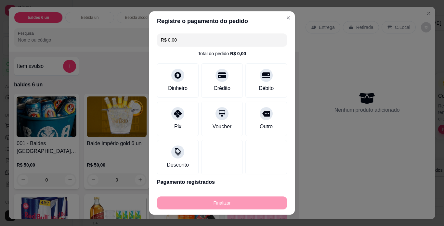 The image size is (444, 226). I want to click on button: Close, so click(288, 18).